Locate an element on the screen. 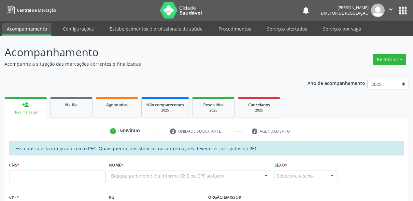  a: Acompanhamento is located at coordinates (27, 29).